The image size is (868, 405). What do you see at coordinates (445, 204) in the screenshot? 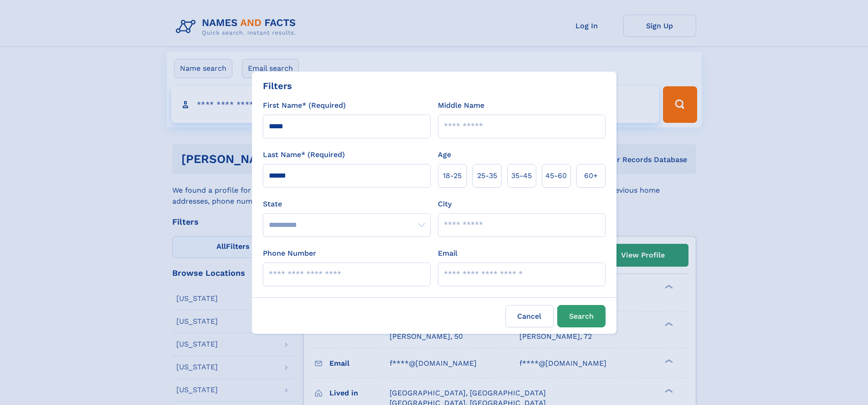
I see `label: City` at bounding box center [445, 204].